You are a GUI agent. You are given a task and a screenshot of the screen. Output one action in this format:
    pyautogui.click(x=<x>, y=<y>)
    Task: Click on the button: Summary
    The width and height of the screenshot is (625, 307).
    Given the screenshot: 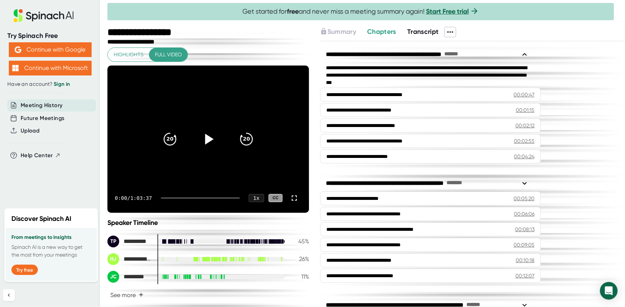 What is the action you would take?
    pyautogui.click(x=338, y=32)
    